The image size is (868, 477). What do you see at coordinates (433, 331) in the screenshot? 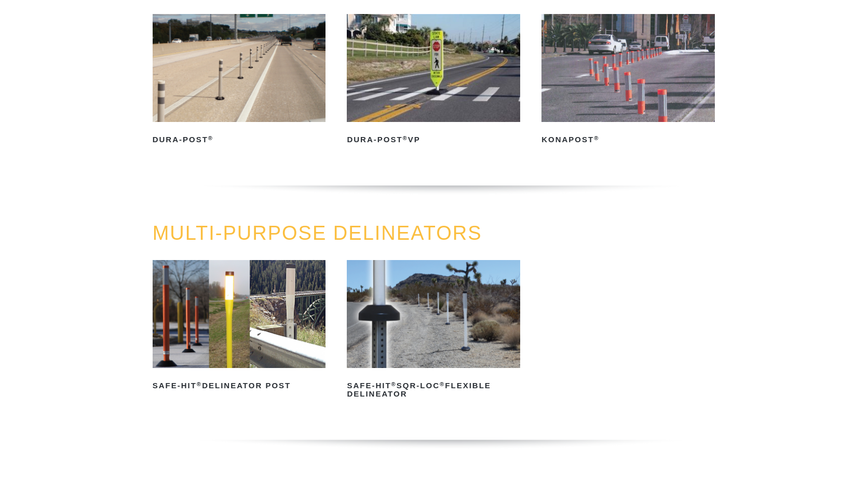
I see `a: Safe-Hit®SQR-LOC®Flexible Delineator` at bounding box center [433, 331].